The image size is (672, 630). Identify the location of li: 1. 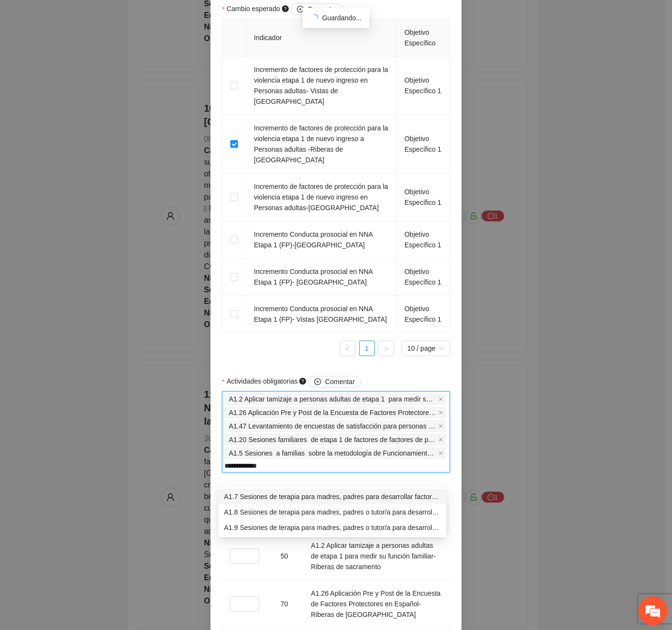
(366, 348).